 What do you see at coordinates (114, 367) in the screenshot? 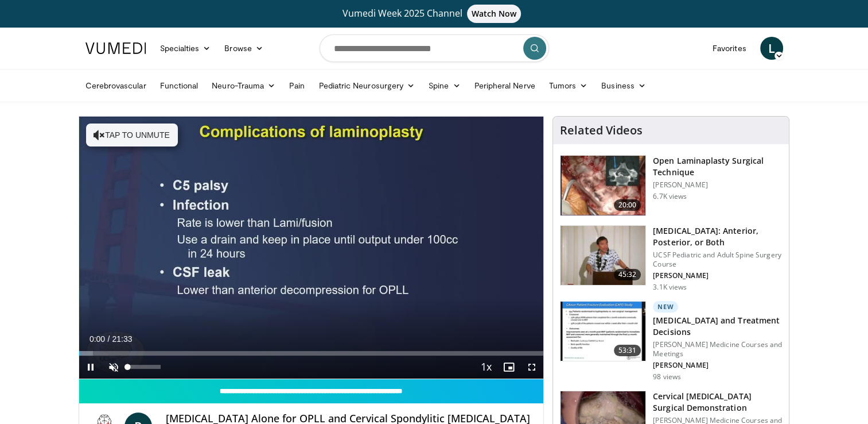
I see `button: Unmute` at bounding box center [114, 367].